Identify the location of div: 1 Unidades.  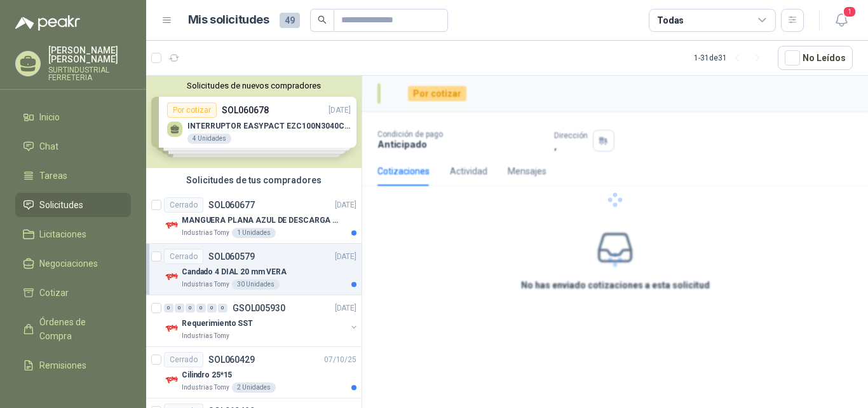
(253, 233).